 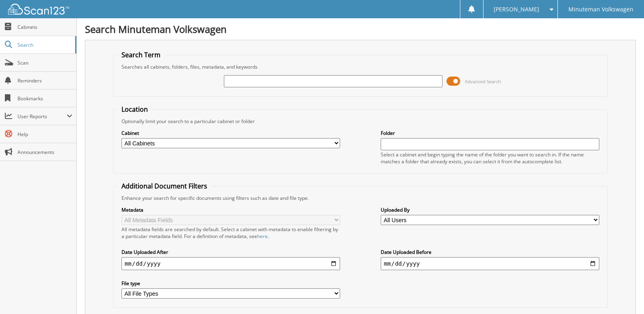 What do you see at coordinates (231, 133) in the screenshot?
I see `label: Cabinet` at bounding box center [231, 133].